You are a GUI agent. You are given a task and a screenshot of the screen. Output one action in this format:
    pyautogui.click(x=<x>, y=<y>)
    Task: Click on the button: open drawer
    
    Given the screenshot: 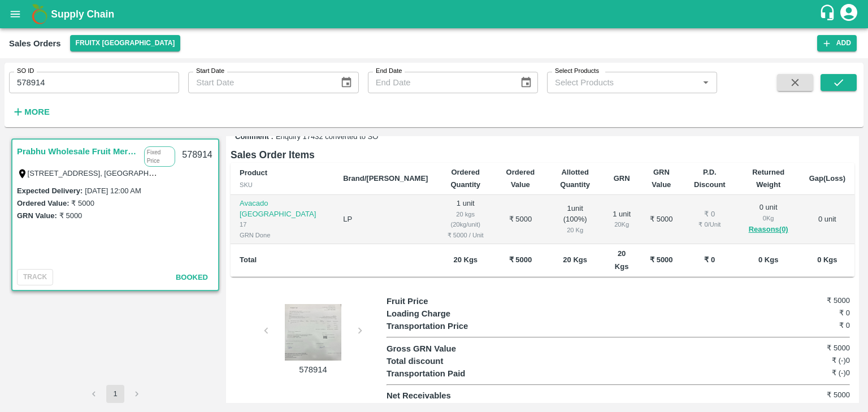 What is the action you would take?
    pyautogui.click(x=16, y=14)
    